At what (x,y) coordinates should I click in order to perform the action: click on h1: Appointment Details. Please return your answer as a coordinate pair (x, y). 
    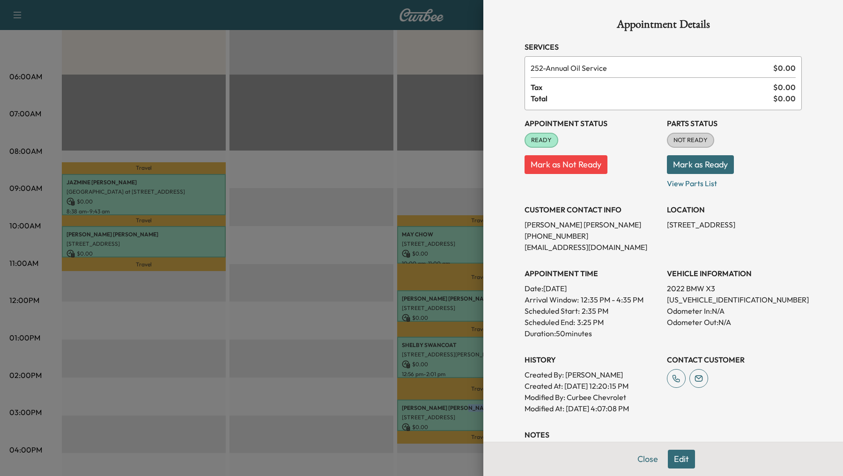
    Looking at the image, I should click on (664, 26).